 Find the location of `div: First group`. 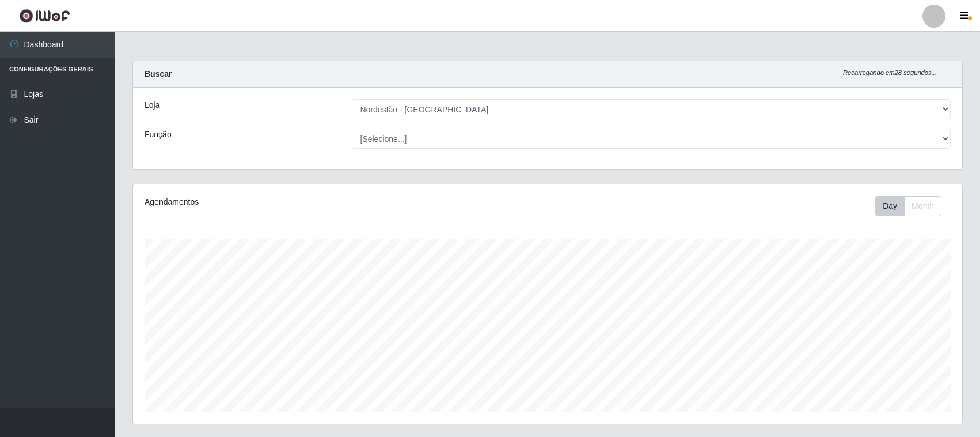

div: First group is located at coordinates (908, 206).